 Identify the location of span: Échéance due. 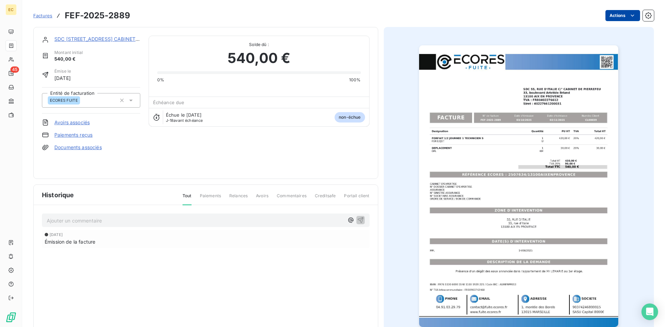
(169, 103).